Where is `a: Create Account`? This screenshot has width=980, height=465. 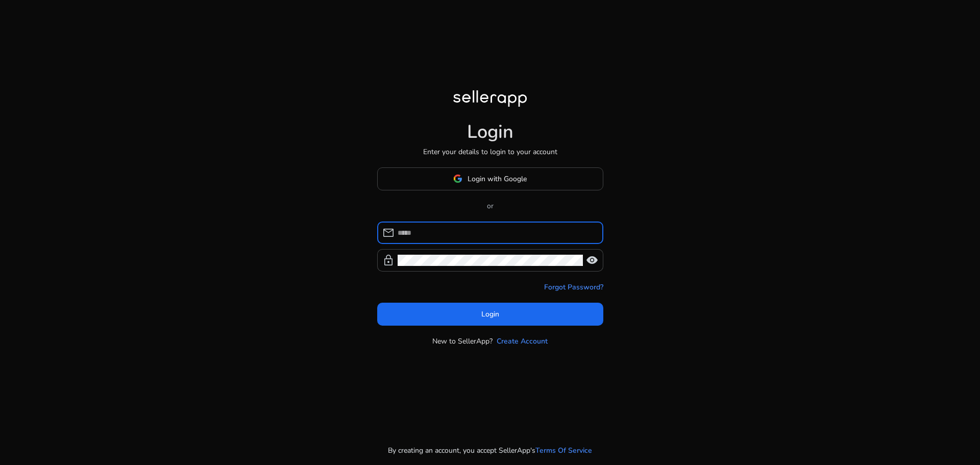
a: Create Account is located at coordinates (523, 341).